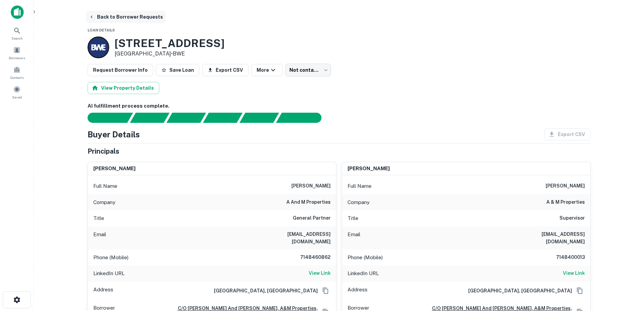 Image resolution: width=644 pixels, height=311 pixels. What do you see at coordinates (17, 72) in the screenshot?
I see `a: Contacts` at bounding box center [17, 72].